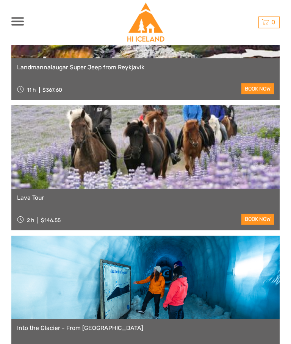  I want to click on a: Lava Tour, so click(146, 198).